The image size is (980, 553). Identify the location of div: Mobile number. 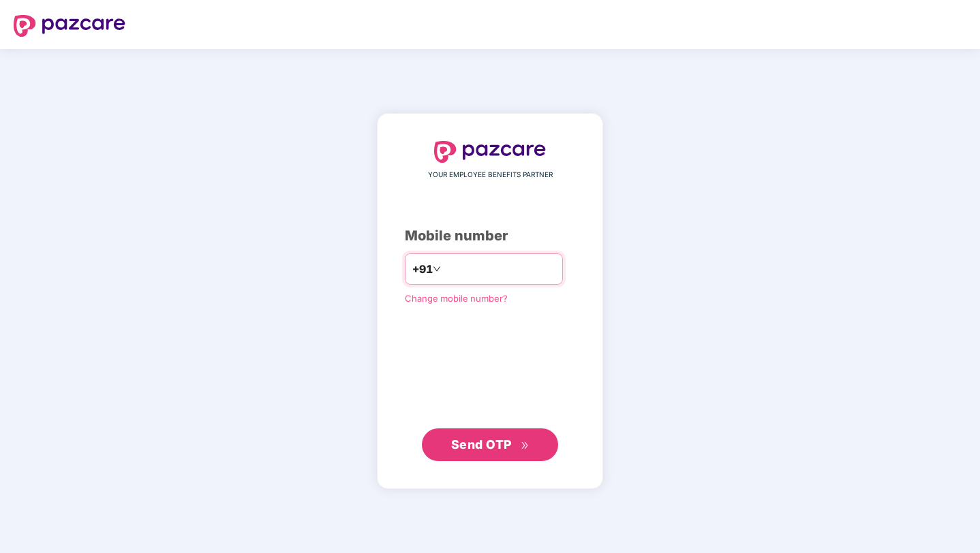
(490, 236).